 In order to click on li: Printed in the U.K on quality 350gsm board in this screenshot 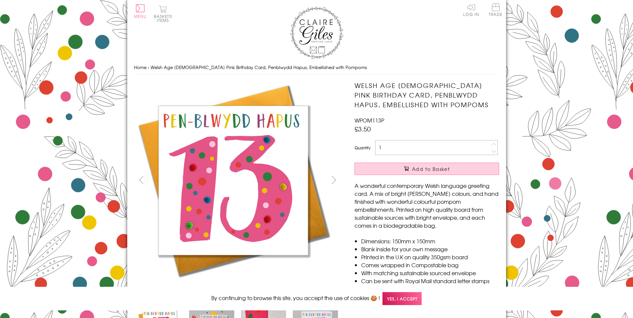, I will do `click(430, 257)`.